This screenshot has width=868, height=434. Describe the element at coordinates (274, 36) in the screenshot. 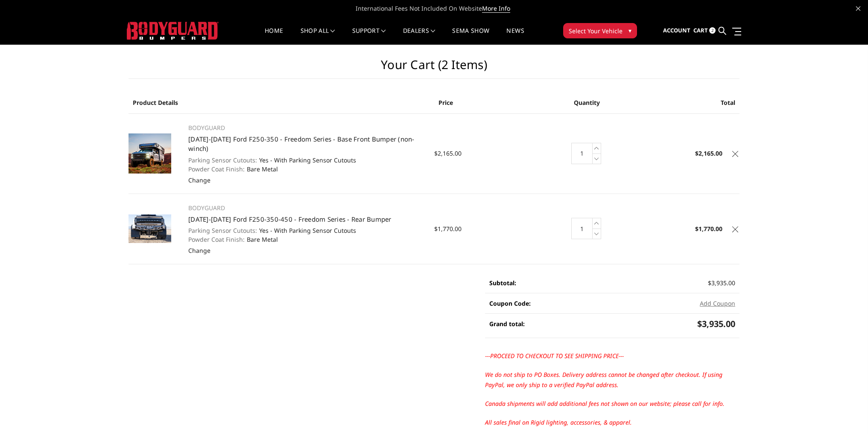

I see `a: Home` at that location.